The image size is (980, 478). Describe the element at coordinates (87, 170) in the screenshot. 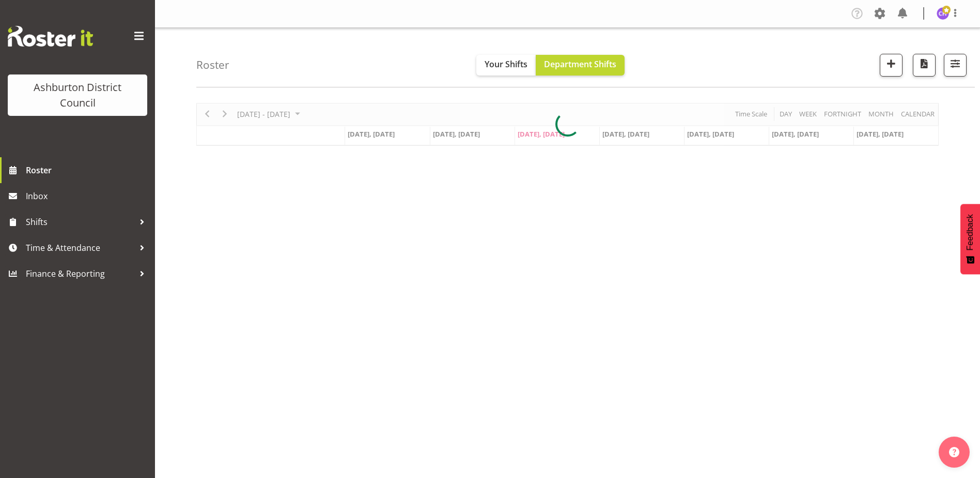

I see `span: Roster` at that location.